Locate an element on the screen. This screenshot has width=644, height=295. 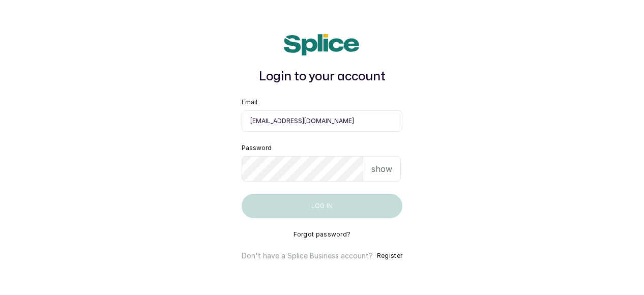
button: Log in is located at coordinates (322, 206).